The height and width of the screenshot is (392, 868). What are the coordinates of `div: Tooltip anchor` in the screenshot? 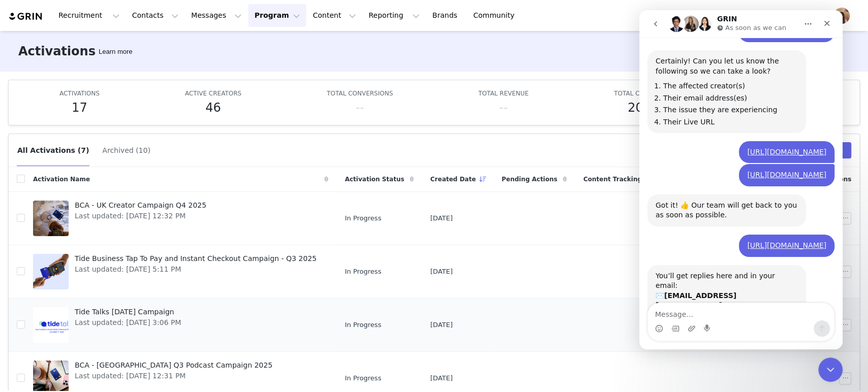 It's located at (115, 52).